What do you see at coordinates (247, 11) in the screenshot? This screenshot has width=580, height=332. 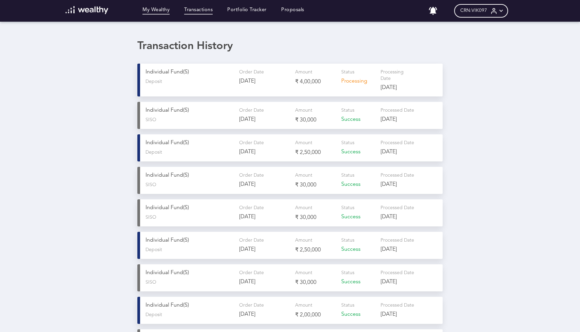 I see `a: Portfolio Tracker` at bounding box center [247, 11].